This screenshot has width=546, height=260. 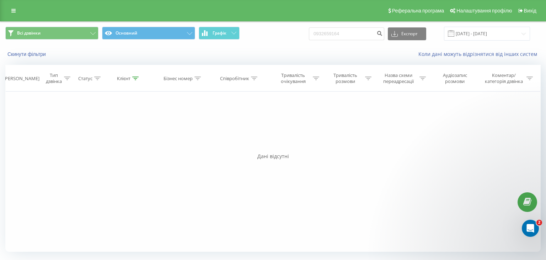 I want to click on button: Експорт, so click(x=407, y=34).